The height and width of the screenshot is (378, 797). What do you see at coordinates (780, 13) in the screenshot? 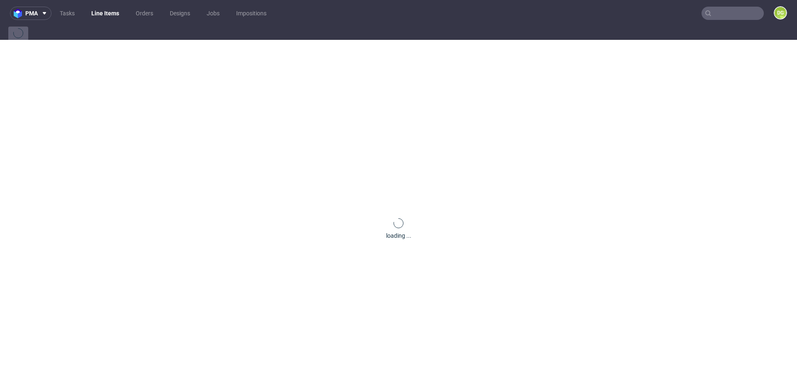
I see `figcaption: DG` at bounding box center [780, 13].